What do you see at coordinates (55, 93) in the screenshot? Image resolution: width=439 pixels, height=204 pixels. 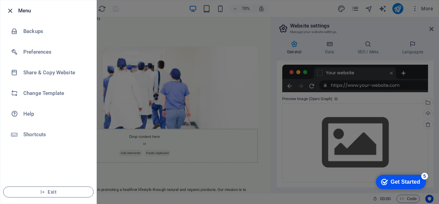 I see `h6: Change Template` at bounding box center [55, 93].